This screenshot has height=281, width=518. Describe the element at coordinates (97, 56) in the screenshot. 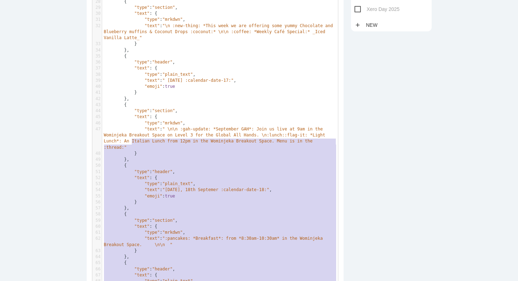

I see `div: 35` at that location.